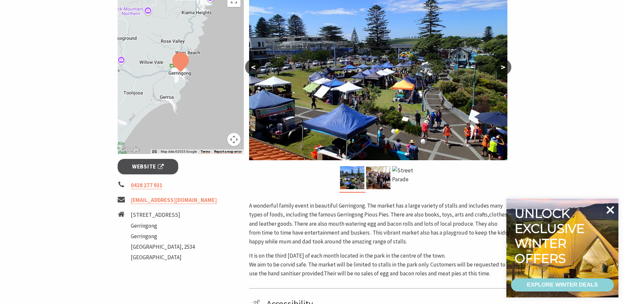 The width and height of the screenshot is (625, 304). What do you see at coordinates (228, 152) in the screenshot?
I see `a: Report a map error` at bounding box center [228, 152].